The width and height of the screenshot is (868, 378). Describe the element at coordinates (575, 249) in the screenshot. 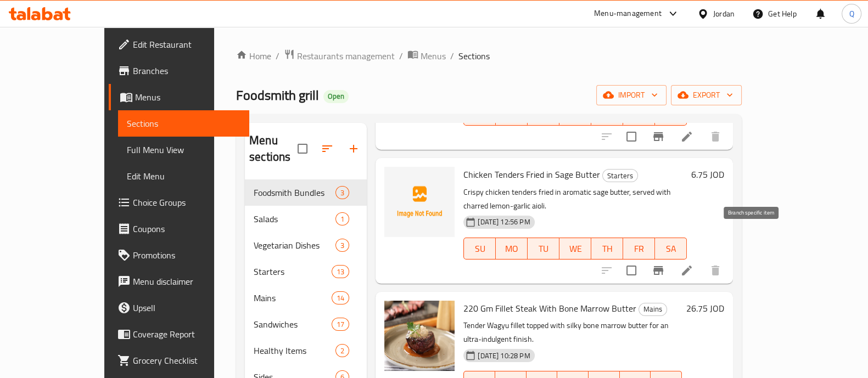

I see `button: WE` at that location.